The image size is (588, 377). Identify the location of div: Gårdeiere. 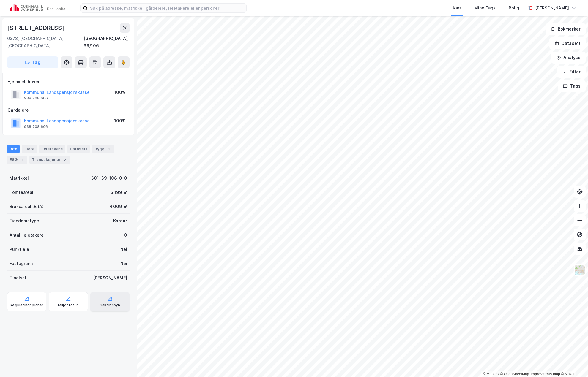
(68, 110).